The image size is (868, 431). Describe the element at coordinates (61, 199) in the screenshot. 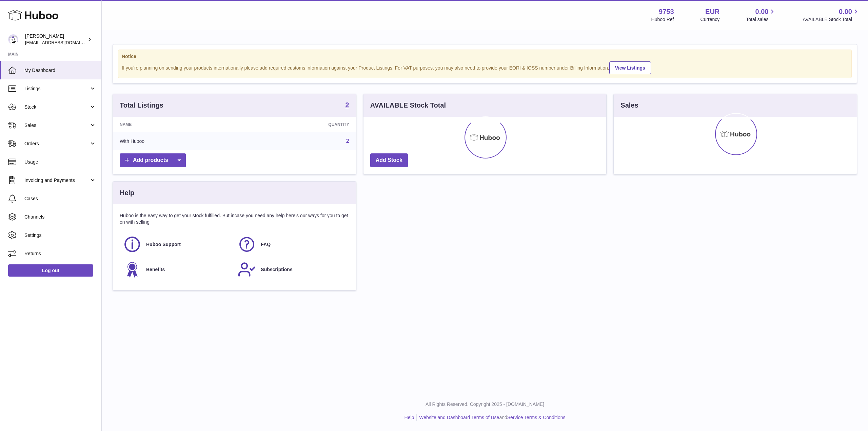

I see `span: Cases` at that location.